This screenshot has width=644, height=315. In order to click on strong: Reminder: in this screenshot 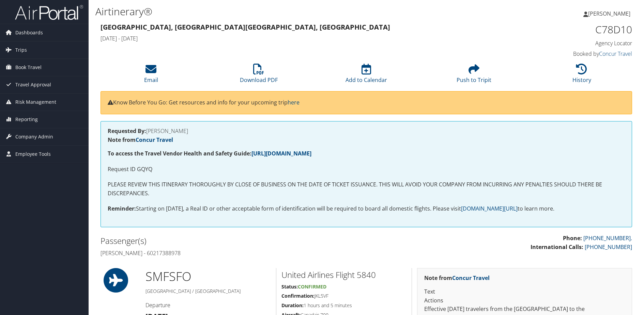, I will do `click(122, 208)`.